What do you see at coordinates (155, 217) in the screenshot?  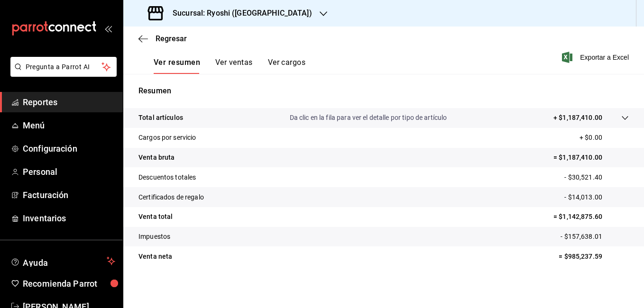 I see `p: Venta total` at bounding box center [155, 217].